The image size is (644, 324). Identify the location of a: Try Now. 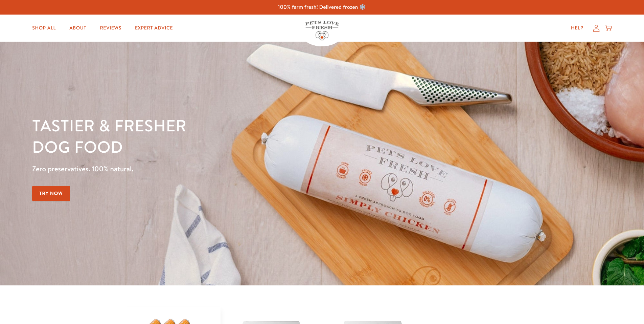
(51, 194).